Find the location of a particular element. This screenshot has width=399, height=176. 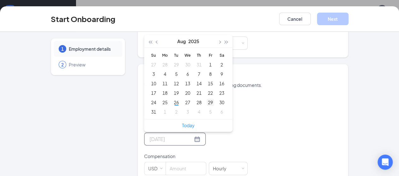

div: 10 is located at coordinates (154, 84).